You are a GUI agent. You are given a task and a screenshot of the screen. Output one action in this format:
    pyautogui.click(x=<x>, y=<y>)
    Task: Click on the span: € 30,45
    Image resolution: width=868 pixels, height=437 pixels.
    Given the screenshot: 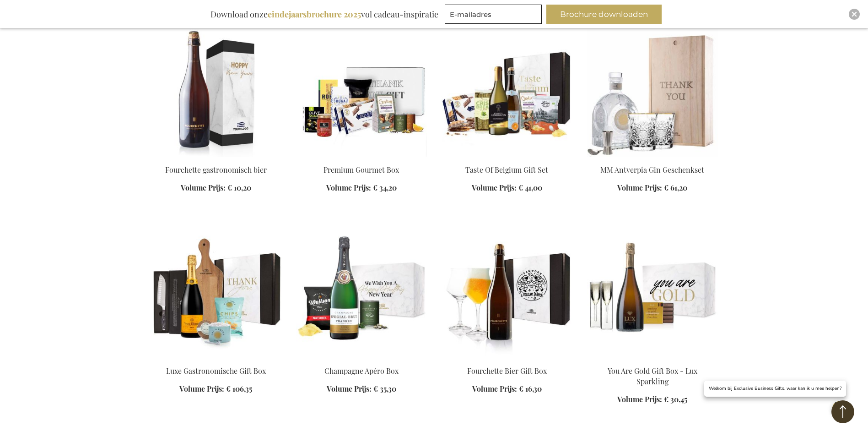 What is the action you would take?
    pyautogui.click(x=675, y=399)
    